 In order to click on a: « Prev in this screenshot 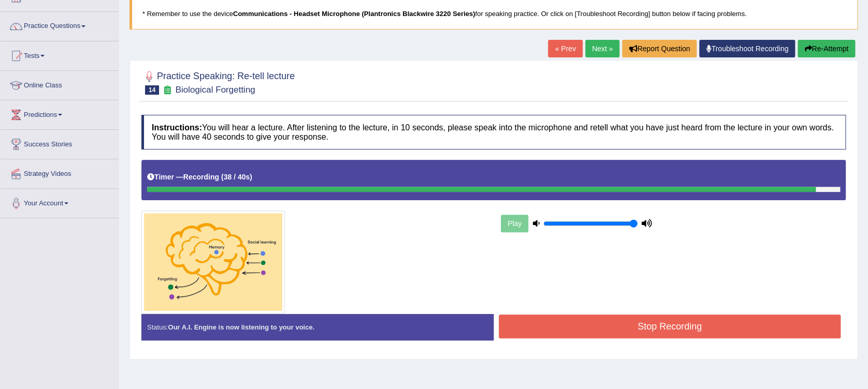, I will do `click(565, 48)`.